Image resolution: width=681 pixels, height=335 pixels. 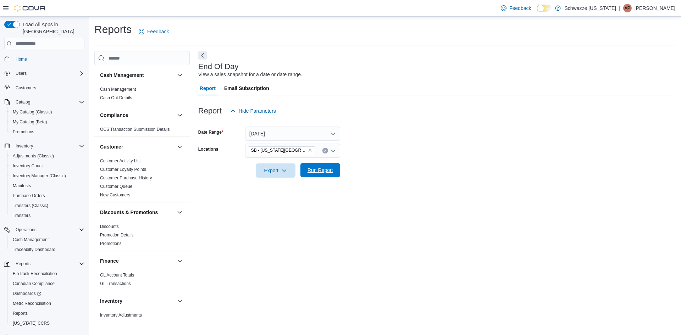 What do you see at coordinates (116, 98) in the screenshot?
I see `span: Cash Out Details` at bounding box center [116, 98].